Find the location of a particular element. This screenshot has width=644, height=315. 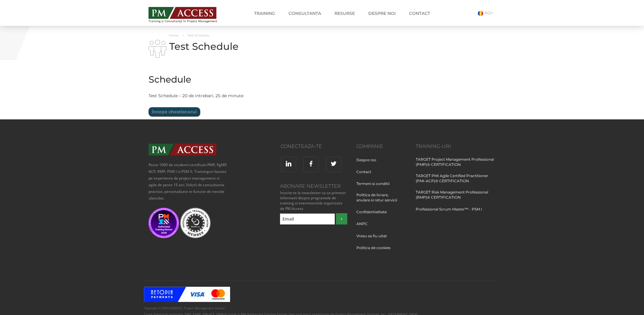

span: Test Schedule is located at coordinates (198, 36).